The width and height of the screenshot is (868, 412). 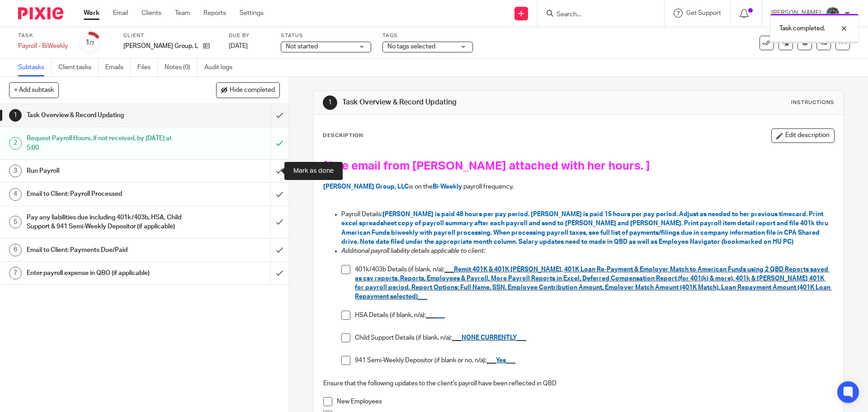 I want to click on label: Tags, so click(x=428, y=36).